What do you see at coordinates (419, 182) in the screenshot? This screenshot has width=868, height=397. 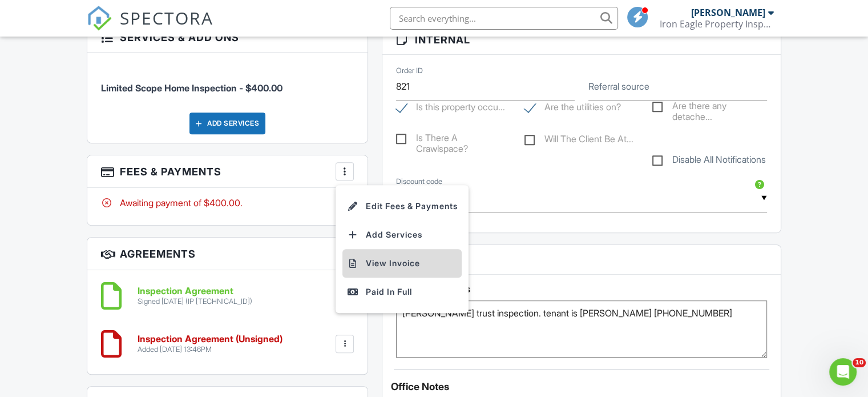 I see `label: Discount code` at bounding box center [419, 182].